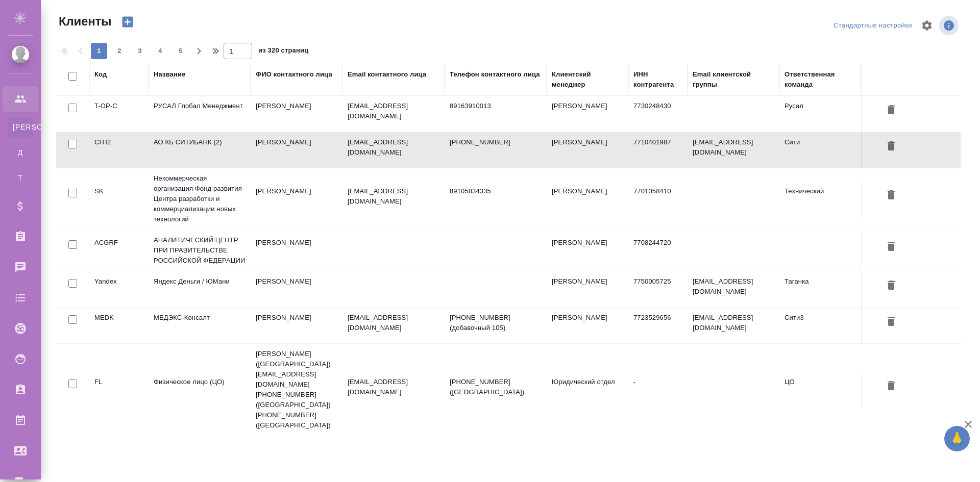 The image size is (980, 482). Describe the element at coordinates (294, 75) in the screenshot. I see `div: ФИО контактного лица` at that location.